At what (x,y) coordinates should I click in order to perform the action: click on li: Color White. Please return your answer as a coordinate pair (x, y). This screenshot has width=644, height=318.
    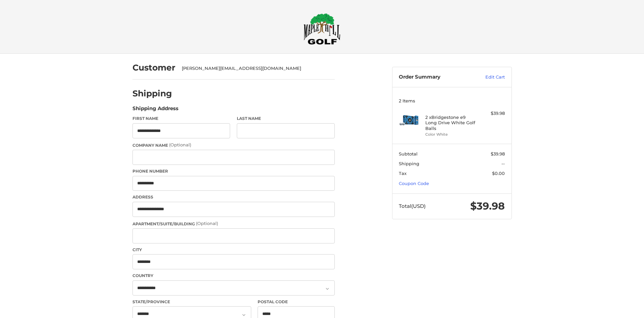
    Looking at the image, I should click on (451, 134).